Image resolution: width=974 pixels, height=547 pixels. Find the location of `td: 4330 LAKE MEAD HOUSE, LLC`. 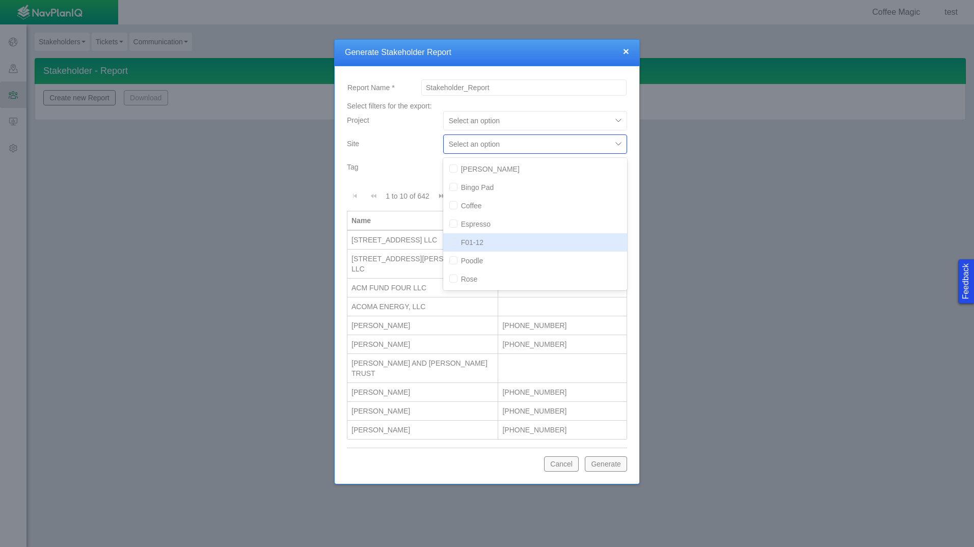

td: 4330 LAKE MEAD HOUSE, LLC is located at coordinates (423, 264).